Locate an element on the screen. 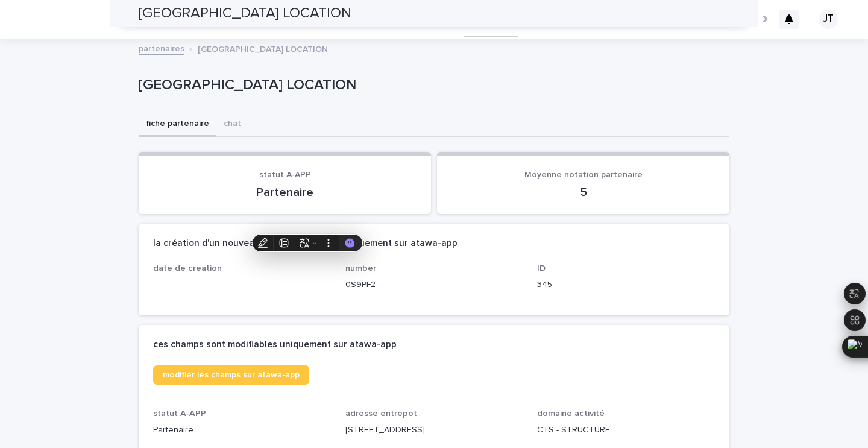 Image resolution: width=868 pixels, height=448 pixels. p: 345 is located at coordinates (625, 285).